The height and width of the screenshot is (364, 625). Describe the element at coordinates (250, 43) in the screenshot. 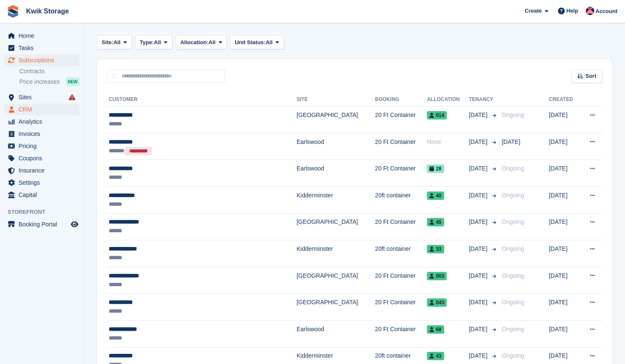

I see `span: Unit Status:` at that location.